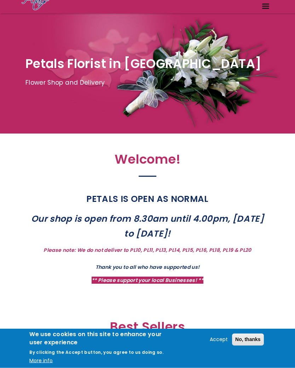  I want to click on h2: Best Sellers, so click(148, 329).